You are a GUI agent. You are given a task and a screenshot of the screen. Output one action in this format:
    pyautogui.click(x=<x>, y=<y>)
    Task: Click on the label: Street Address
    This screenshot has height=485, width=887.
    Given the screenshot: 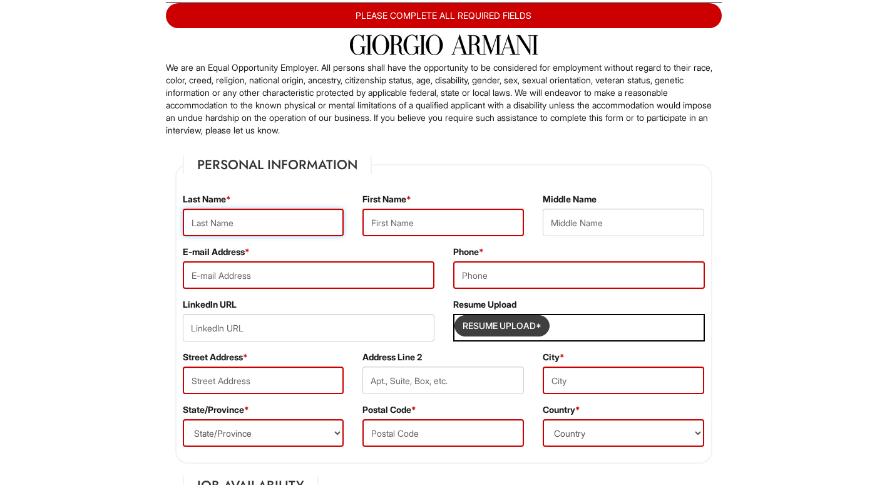 What is the action you would take?
    pyautogui.click(x=215, y=357)
    